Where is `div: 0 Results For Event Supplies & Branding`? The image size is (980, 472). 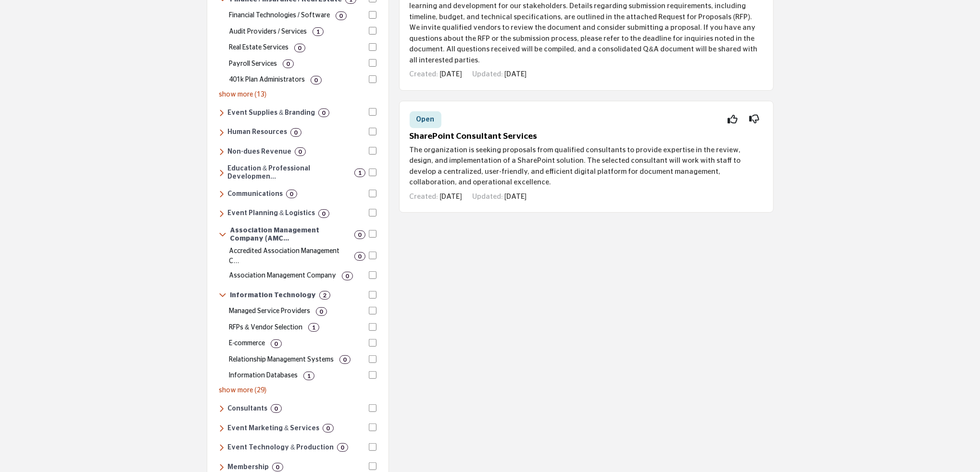
div: 0 Results For Event Supplies & Branding is located at coordinates (323, 113).